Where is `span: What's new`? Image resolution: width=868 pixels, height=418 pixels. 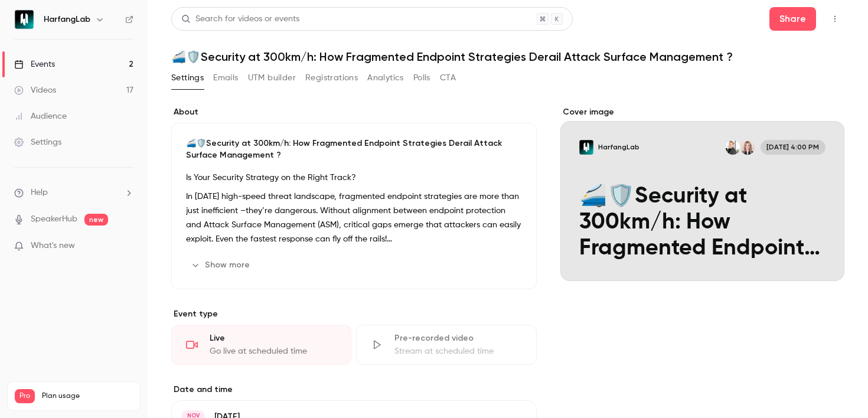
span: What's new is located at coordinates (52, 246).